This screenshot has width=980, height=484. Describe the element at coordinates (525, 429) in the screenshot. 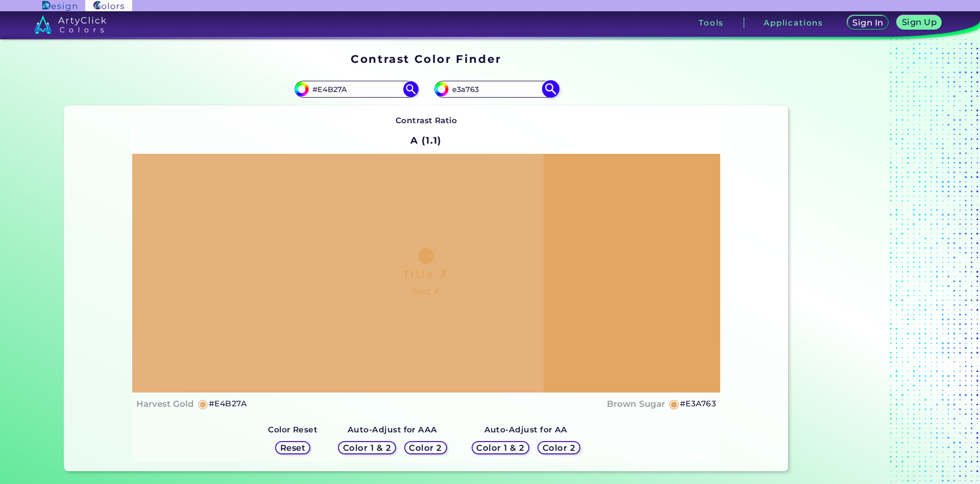

I see `strong: Auto-Adjust for AA` at that location.